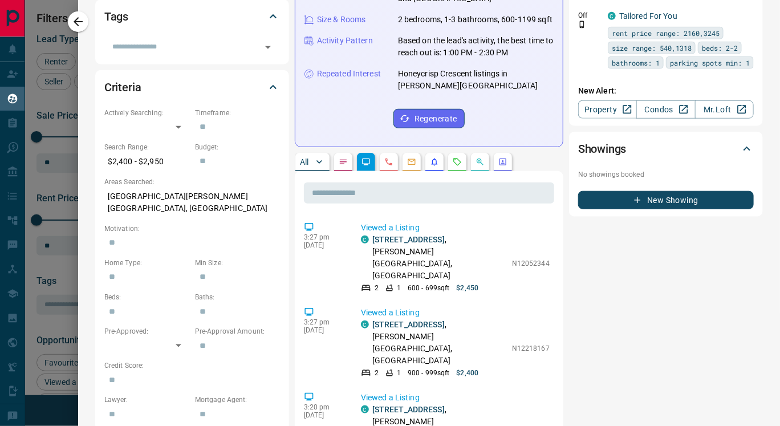 The image size is (780, 426). What do you see at coordinates (602, 149) in the screenshot?
I see `h2: Showings` at bounding box center [602, 149].